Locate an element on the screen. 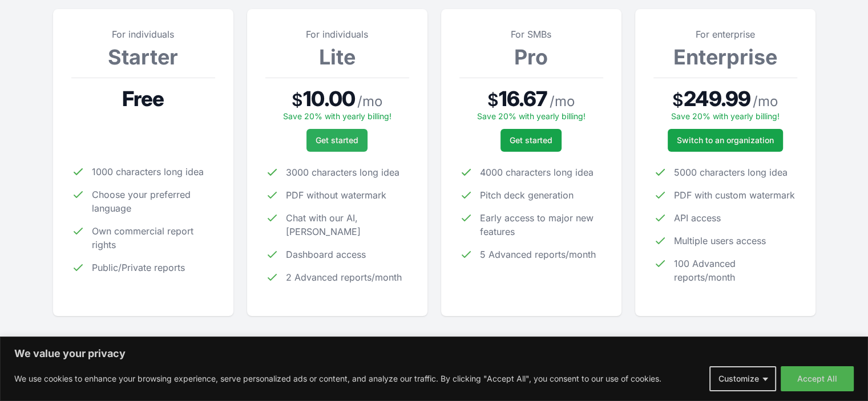 The image size is (868, 401). span: 5 Advanced reports/month is located at coordinates (538, 255).